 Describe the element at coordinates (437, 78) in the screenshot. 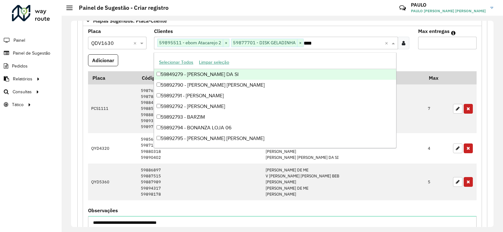

I see `th: Max` at that location.